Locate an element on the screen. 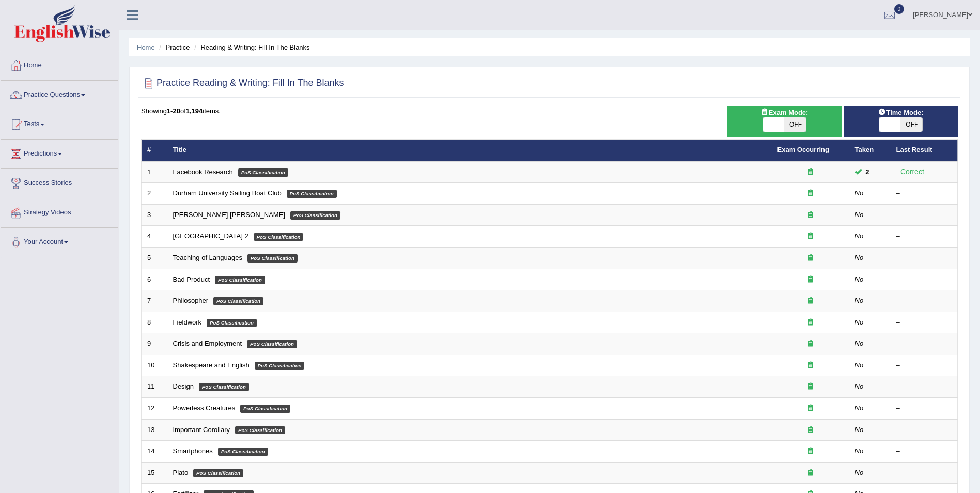  a: Exam Occurring is located at coordinates (804, 149).